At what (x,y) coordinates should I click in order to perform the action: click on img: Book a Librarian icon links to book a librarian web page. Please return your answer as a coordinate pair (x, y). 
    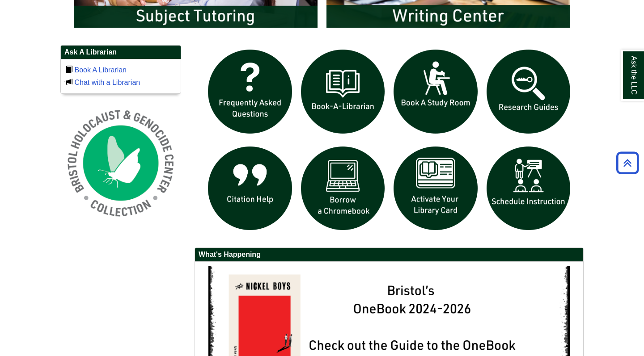
    Looking at the image, I should click on (343, 91).